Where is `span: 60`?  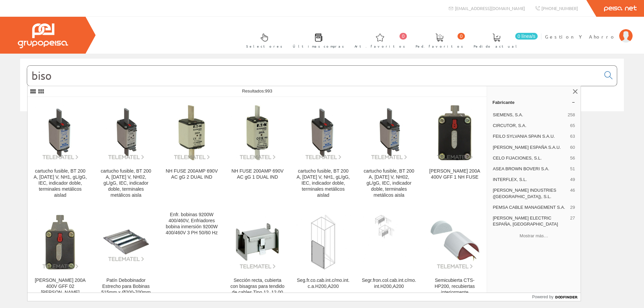
span: 60 is located at coordinates (572, 147).